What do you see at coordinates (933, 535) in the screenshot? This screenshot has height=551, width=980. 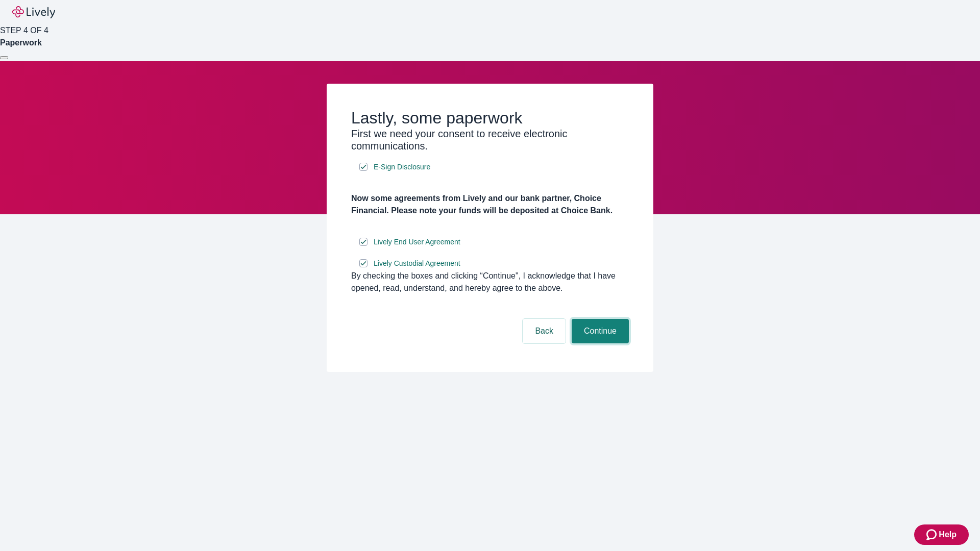 I see `svg: Zendesk support icon` at bounding box center [933, 535].